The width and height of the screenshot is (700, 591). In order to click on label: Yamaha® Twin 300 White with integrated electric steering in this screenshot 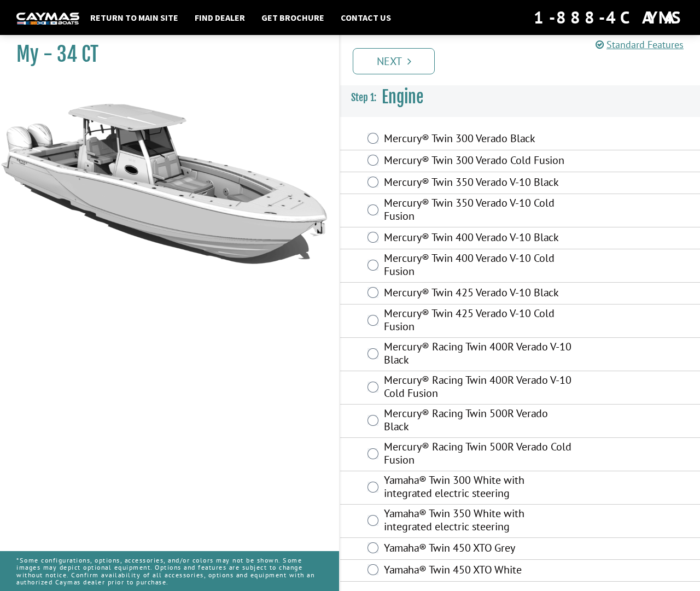, I will do `click(479, 488)`.